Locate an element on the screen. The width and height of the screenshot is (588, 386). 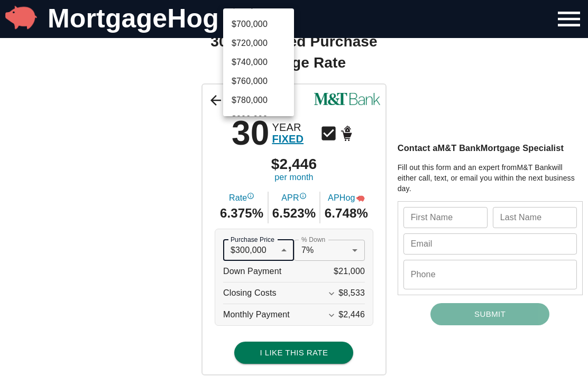
li: $740,000 is located at coordinates (259, 62).